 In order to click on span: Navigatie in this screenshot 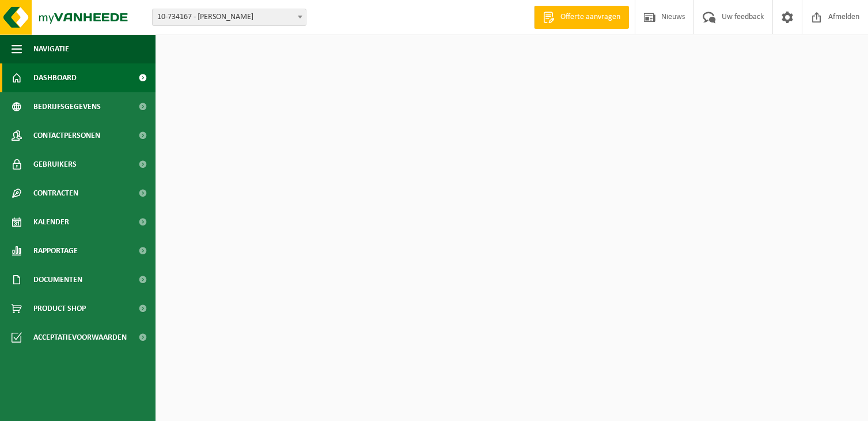, I will do `click(52, 49)`.